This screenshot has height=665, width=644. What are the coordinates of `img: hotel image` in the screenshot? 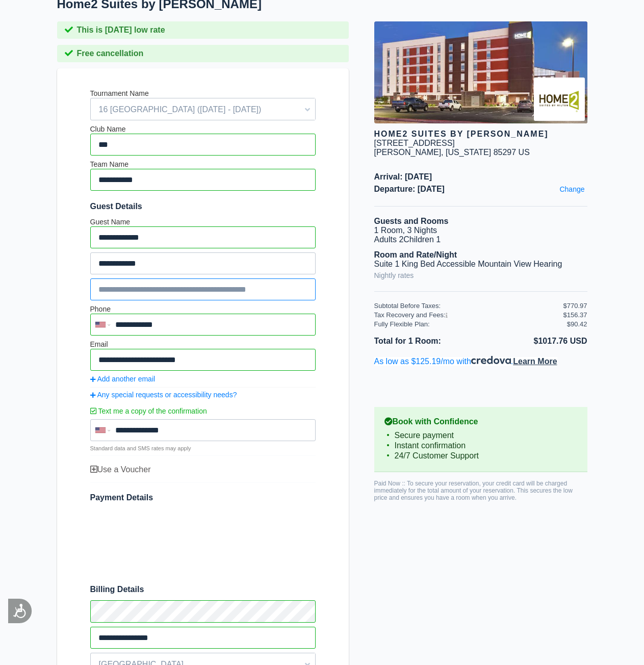 It's located at (481, 73).